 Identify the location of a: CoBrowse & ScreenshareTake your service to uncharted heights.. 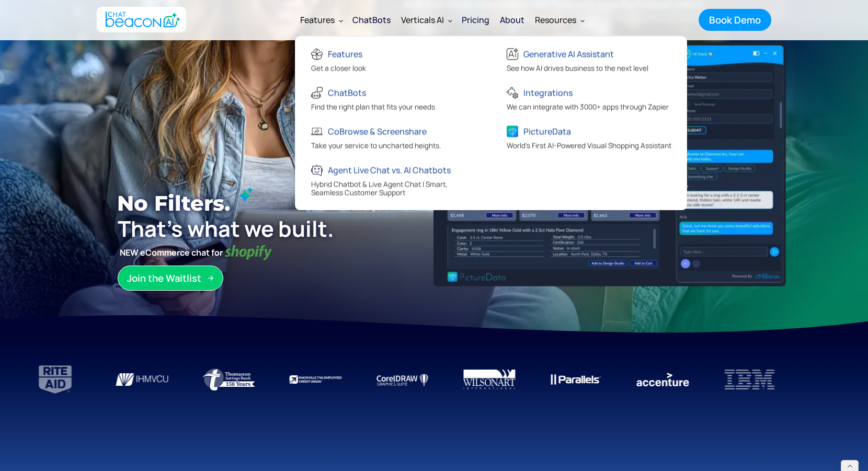
(393, 138).